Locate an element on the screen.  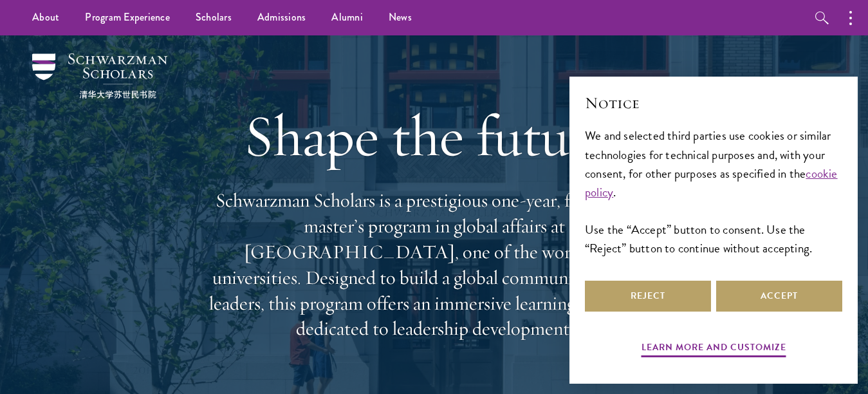
div: We and selected third parties use cookies or similar technologies for technical purposes and, wit... is located at coordinates (714, 191).